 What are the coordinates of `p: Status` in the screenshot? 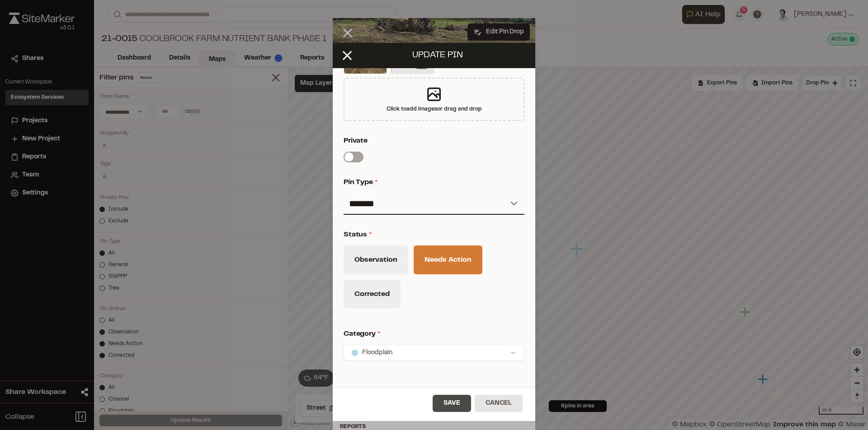 It's located at (432, 235).